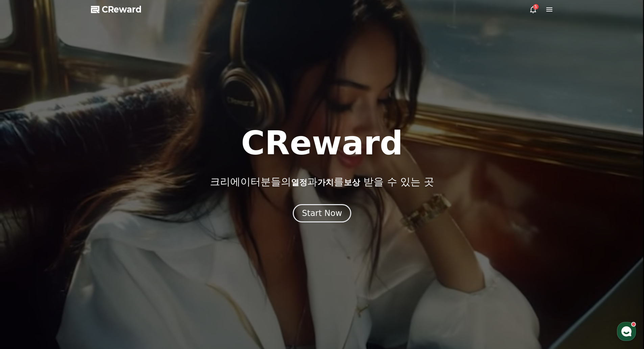 This screenshot has width=644, height=349. What do you see at coordinates (23, 227) in the screenshot?
I see `span: 홈` at bounding box center [23, 227].